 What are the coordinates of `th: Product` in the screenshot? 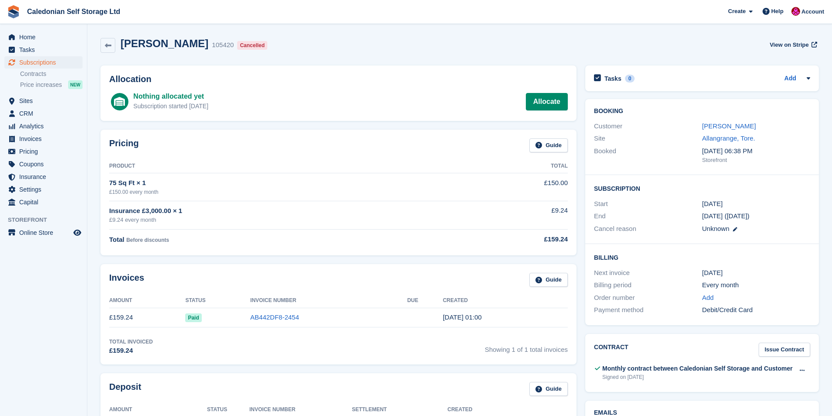 It's located at (282, 166).